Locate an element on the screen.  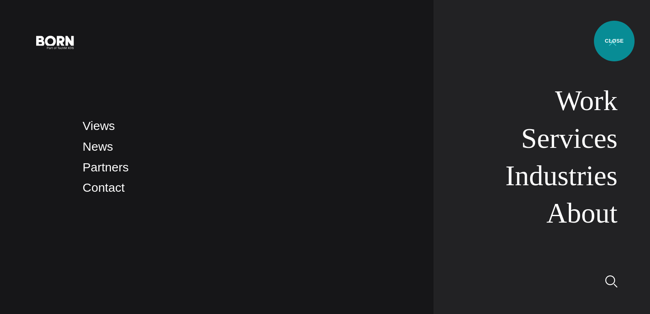
button: Open is located at coordinates (612, 42).